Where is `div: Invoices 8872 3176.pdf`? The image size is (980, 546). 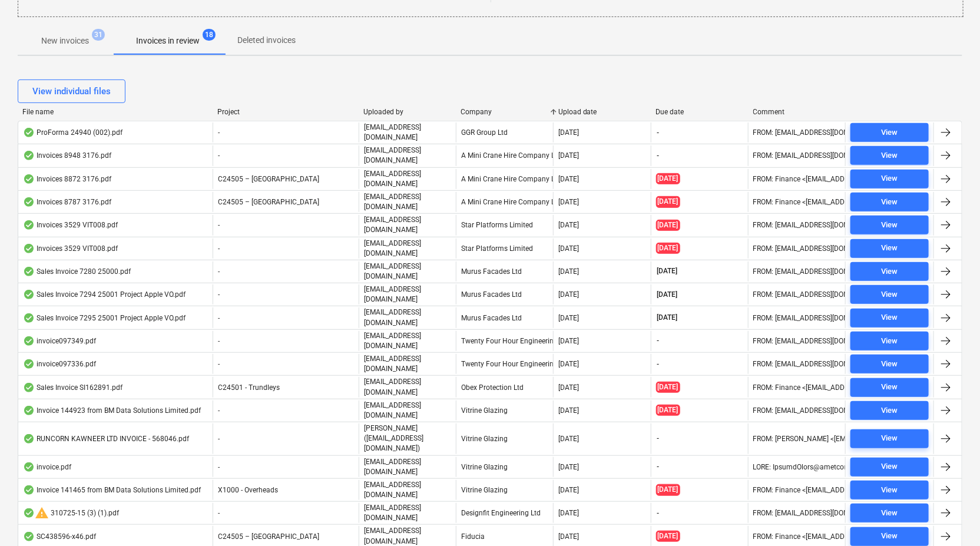
div: Invoices 8872 3176.pdf is located at coordinates (67, 179).